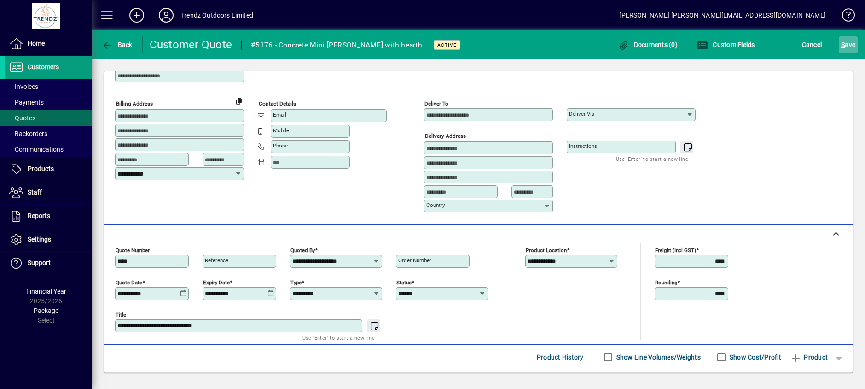 The height and width of the screenshot is (389, 865). I want to click on button: Cancel, so click(812, 45).